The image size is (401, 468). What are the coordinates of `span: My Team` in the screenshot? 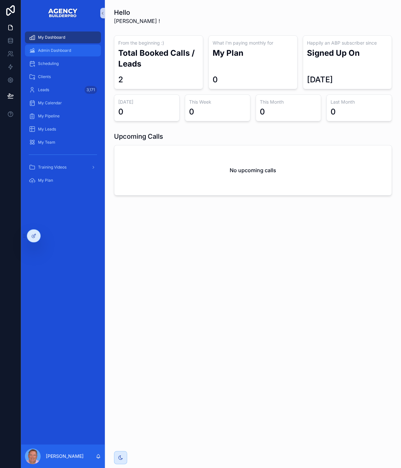 It's located at (47, 142).